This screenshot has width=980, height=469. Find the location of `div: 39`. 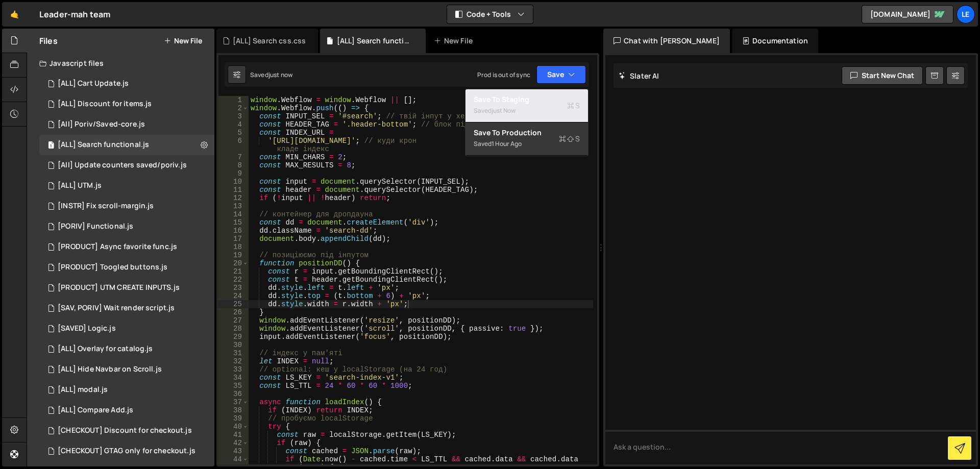

div: 39 is located at coordinates (233, 418).